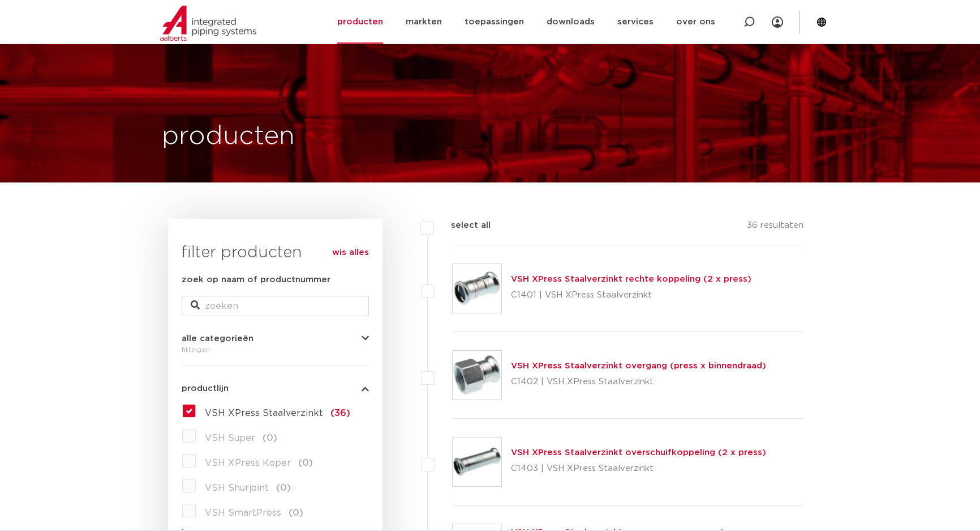 The width and height of the screenshot is (980, 531). What do you see at coordinates (275, 349) in the screenshot?
I see `div: fittingen` at bounding box center [275, 349].